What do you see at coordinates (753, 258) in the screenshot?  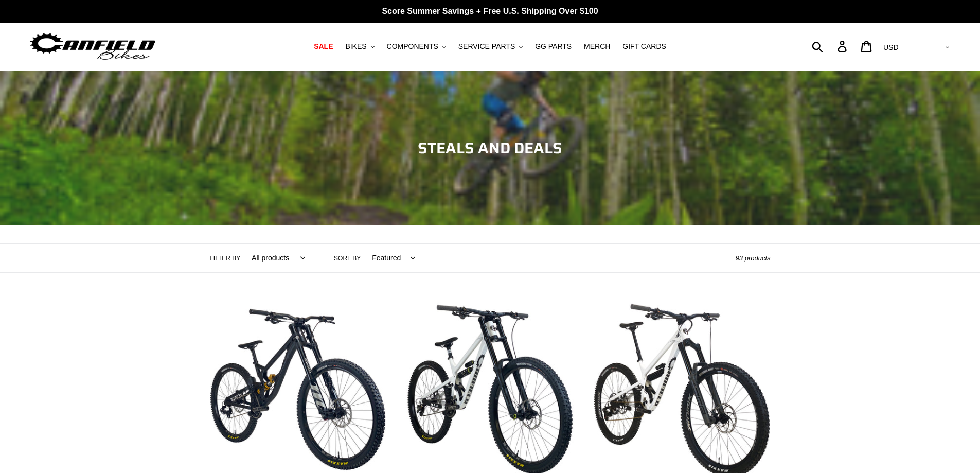 I see `span: 93 products` at bounding box center [753, 258].